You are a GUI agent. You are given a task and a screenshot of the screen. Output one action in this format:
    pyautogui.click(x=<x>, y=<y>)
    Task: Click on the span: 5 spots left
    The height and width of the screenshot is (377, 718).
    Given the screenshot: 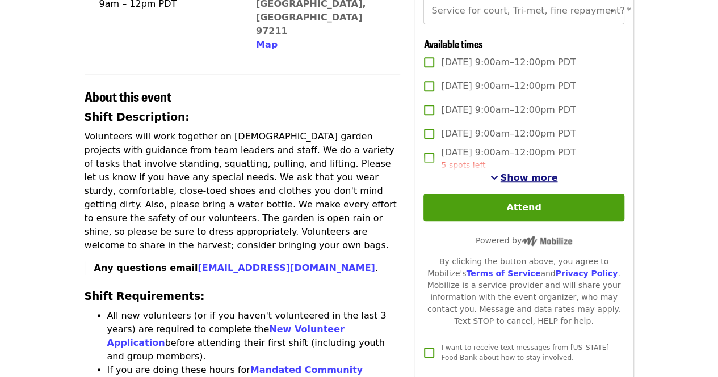 What is the action you would take?
    pyautogui.click(x=463, y=165)
    